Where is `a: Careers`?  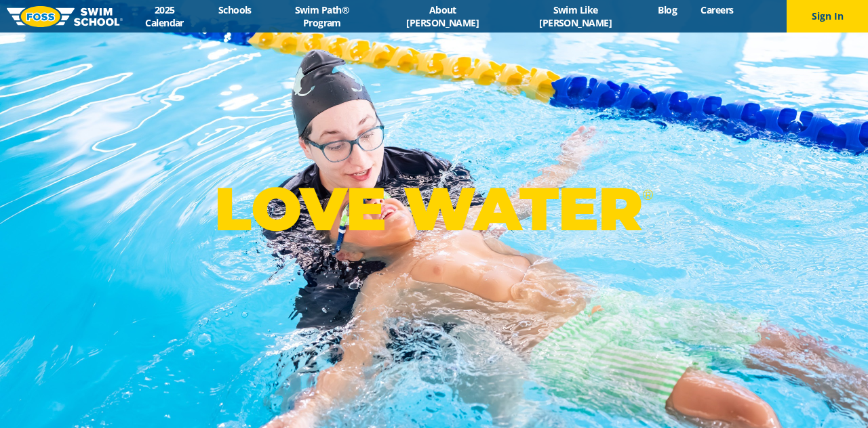
a: Careers is located at coordinates (717, 10).